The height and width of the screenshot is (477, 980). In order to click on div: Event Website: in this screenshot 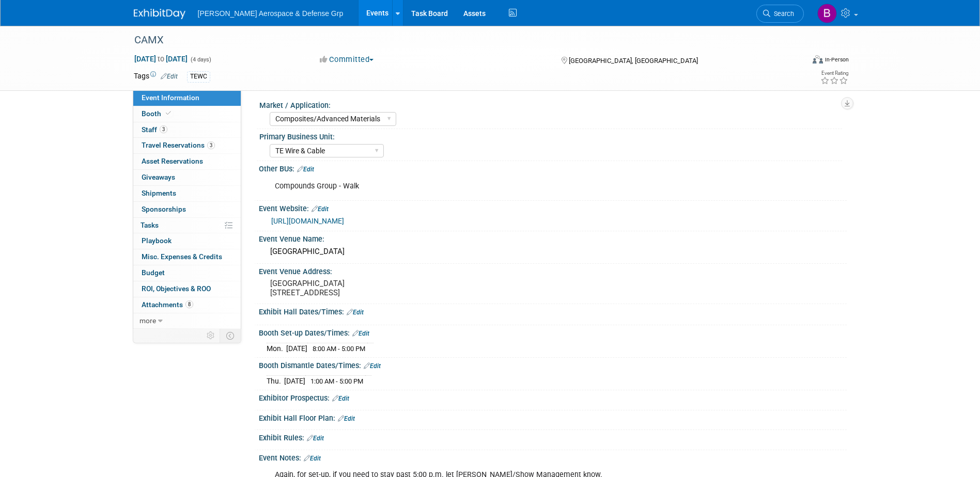, I will do `click(553, 208)`.